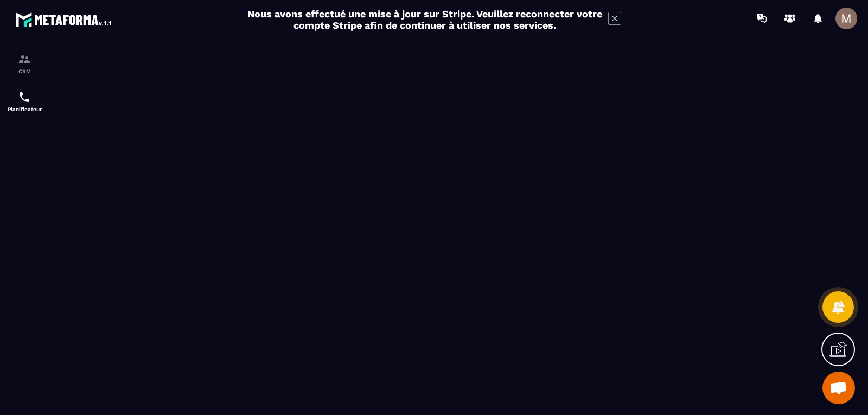  What do you see at coordinates (839, 388) in the screenshot?
I see `div: Ouvrir le chat` at bounding box center [839, 388].